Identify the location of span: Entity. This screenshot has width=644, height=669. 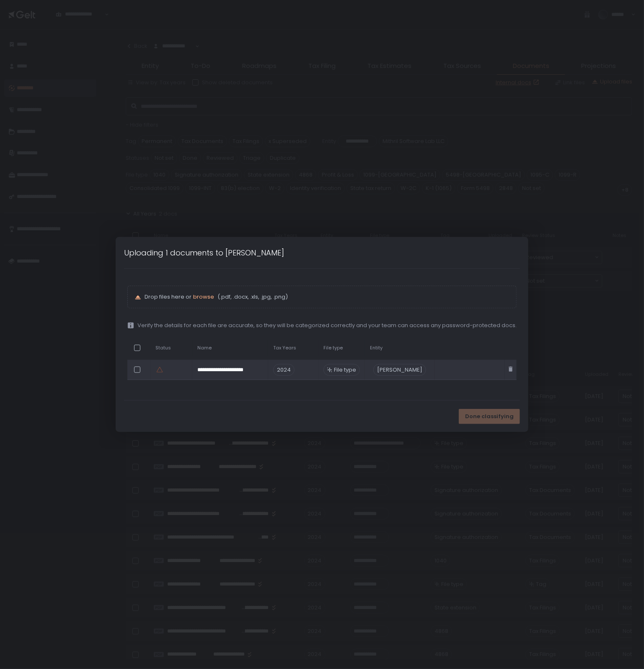
(377, 348).